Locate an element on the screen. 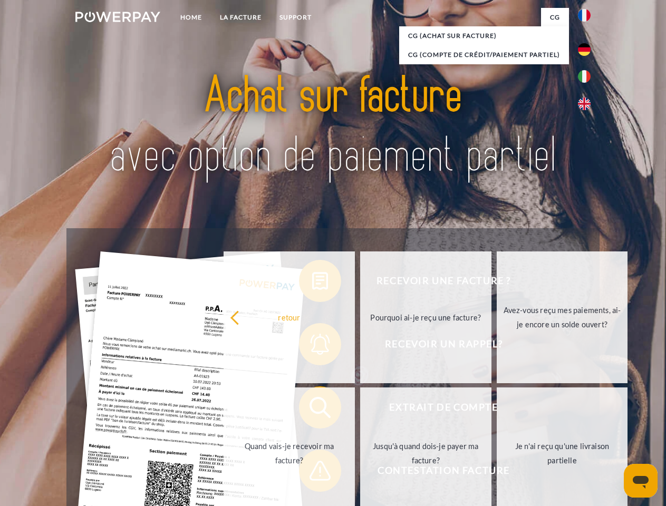 The width and height of the screenshot is (666, 506). a: LA FACTURE is located at coordinates (240, 17).